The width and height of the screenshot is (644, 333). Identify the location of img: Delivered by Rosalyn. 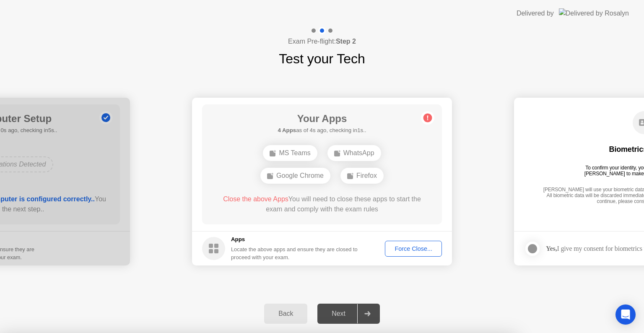
(594, 13).